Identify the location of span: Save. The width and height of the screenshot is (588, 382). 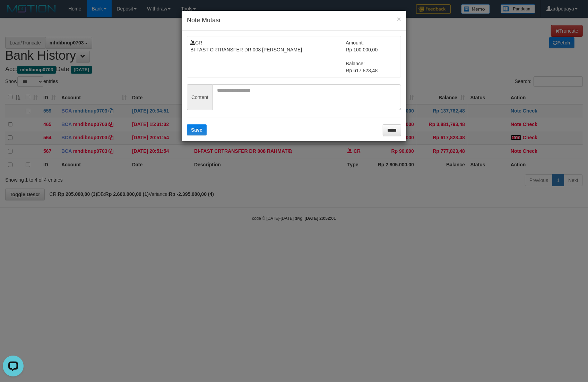
(197, 130).